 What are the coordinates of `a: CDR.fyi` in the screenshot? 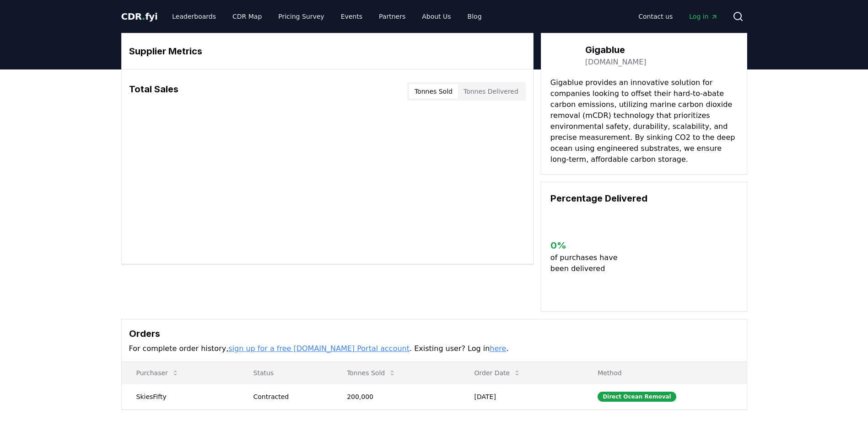 It's located at (139, 16).